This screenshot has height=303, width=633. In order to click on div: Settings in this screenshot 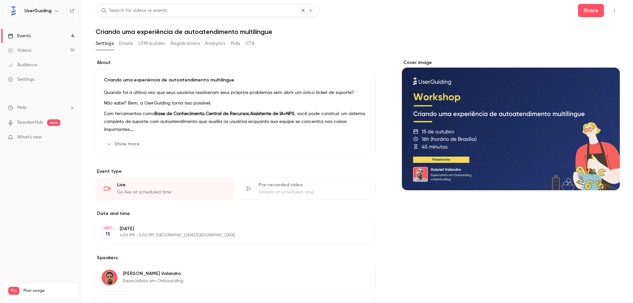, I will do `click(21, 79)`.